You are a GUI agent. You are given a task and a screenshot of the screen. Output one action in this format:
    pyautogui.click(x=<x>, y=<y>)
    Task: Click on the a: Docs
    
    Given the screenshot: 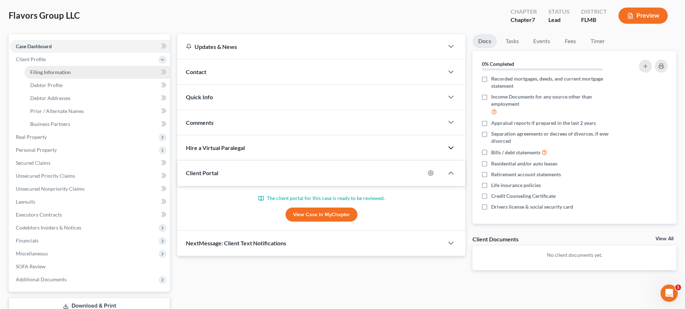 What is the action you would take?
    pyautogui.click(x=484, y=41)
    